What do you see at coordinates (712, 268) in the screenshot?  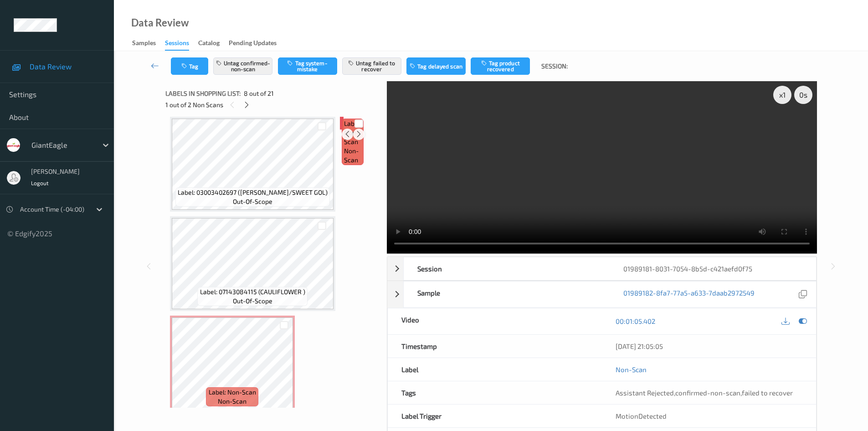 I see `div: 01989181-8031-7054-8b5d-c421aefd0f75` at bounding box center [712, 268].